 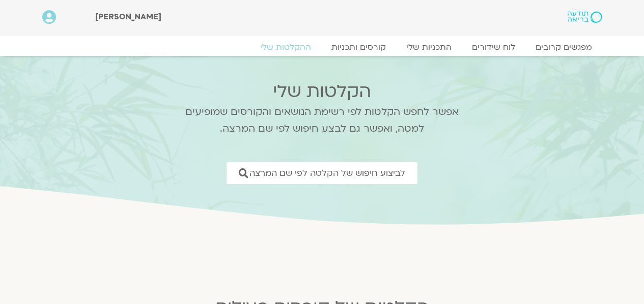 I want to click on a: לוח שידורים, so click(x=494, y=48).